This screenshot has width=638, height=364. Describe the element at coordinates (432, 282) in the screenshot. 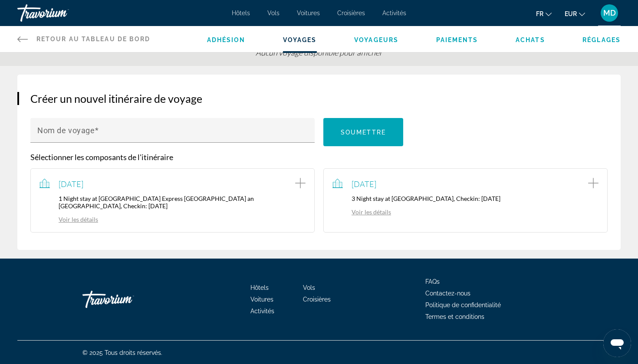

I see `span: FAQs` at that location.